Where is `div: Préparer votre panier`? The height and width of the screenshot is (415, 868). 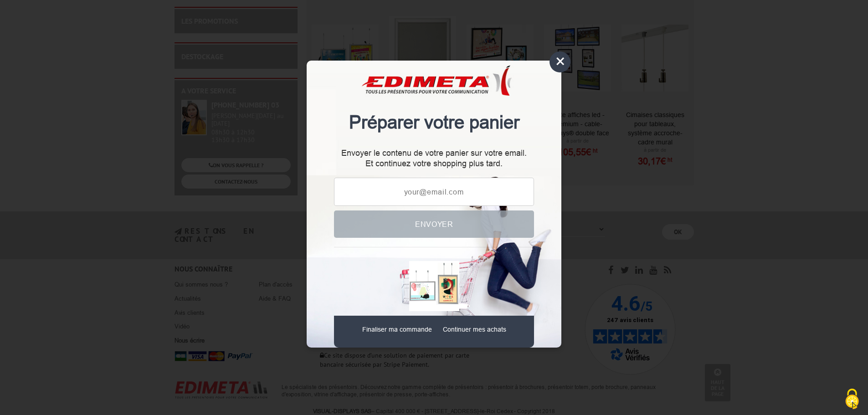
div: Préparer votre panier is located at coordinates (434, 108).